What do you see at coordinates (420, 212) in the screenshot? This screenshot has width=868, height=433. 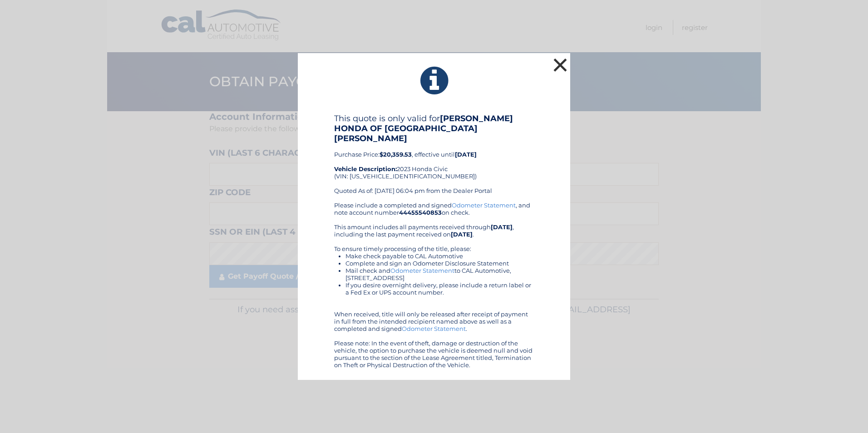 I see `b: 44455540853` at bounding box center [420, 212].